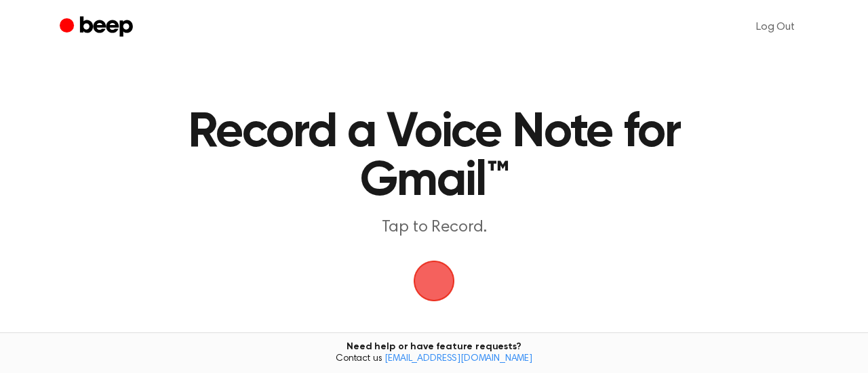  What do you see at coordinates (434, 281) in the screenshot?
I see `img: Beep Logo` at bounding box center [434, 281].